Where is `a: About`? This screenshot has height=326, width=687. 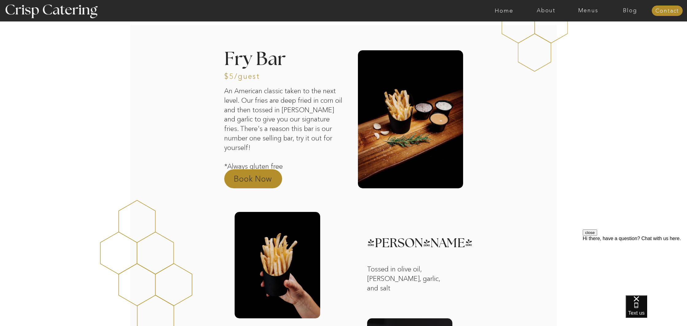
a: About is located at coordinates (546, 11).